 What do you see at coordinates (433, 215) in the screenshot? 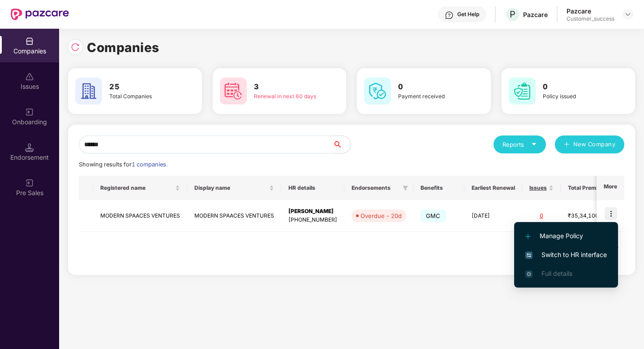
I see `span: GMC` at bounding box center [433, 215].